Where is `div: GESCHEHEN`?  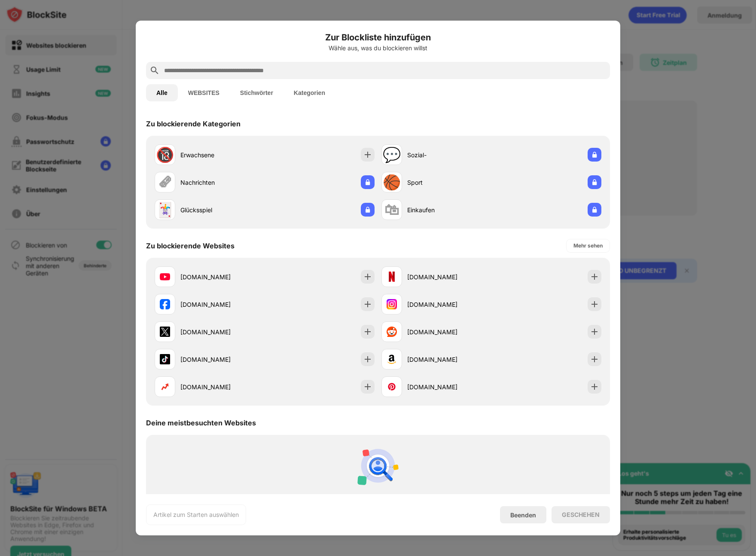
div: GESCHEHEN is located at coordinates (581, 515).